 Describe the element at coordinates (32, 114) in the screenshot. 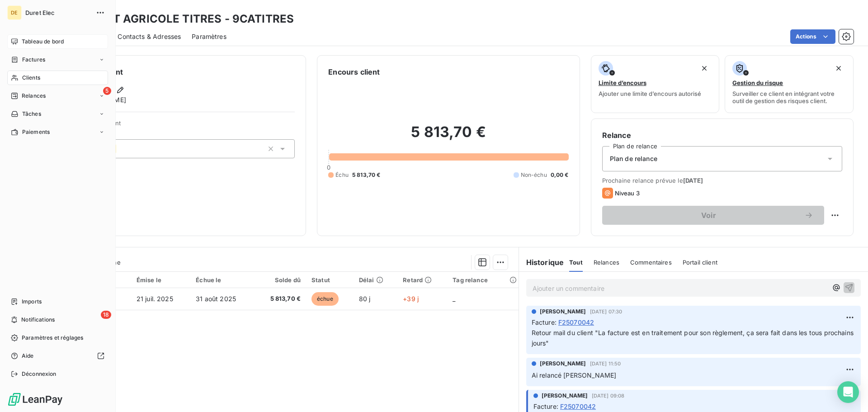

I see `span: Tâches` at that location.